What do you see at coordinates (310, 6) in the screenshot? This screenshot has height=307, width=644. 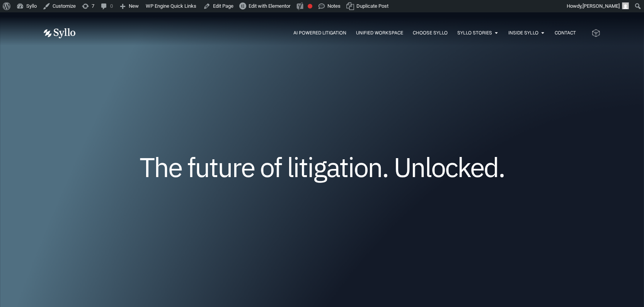 I see `div: Focus keyphrase not set` at bounding box center [310, 6].